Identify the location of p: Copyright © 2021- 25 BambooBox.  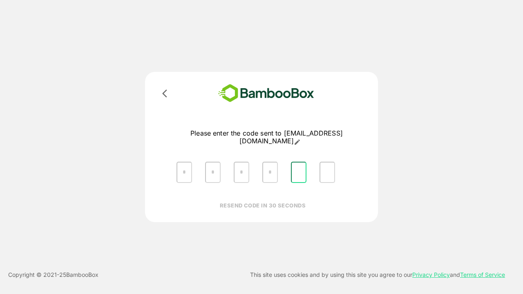
(53, 275).